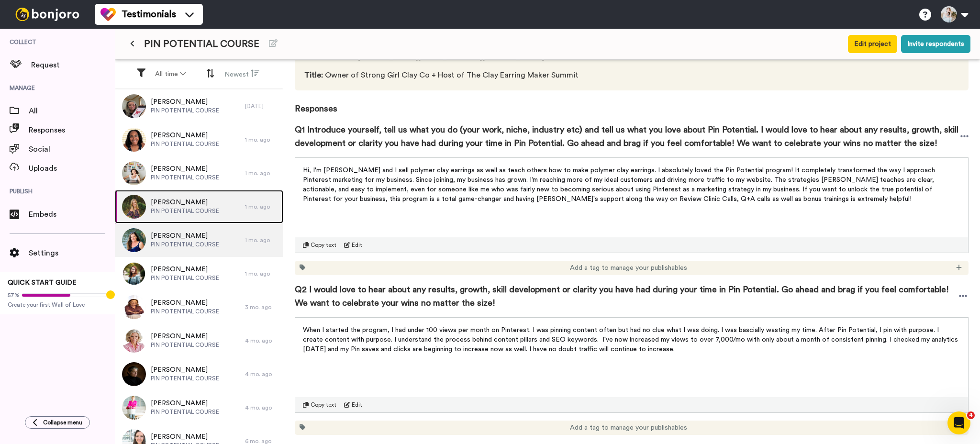 This screenshot has height=444, width=980. What do you see at coordinates (47, 15) in the screenshot?
I see `img: bj-logo-header-white.svg` at bounding box center [47, 15].